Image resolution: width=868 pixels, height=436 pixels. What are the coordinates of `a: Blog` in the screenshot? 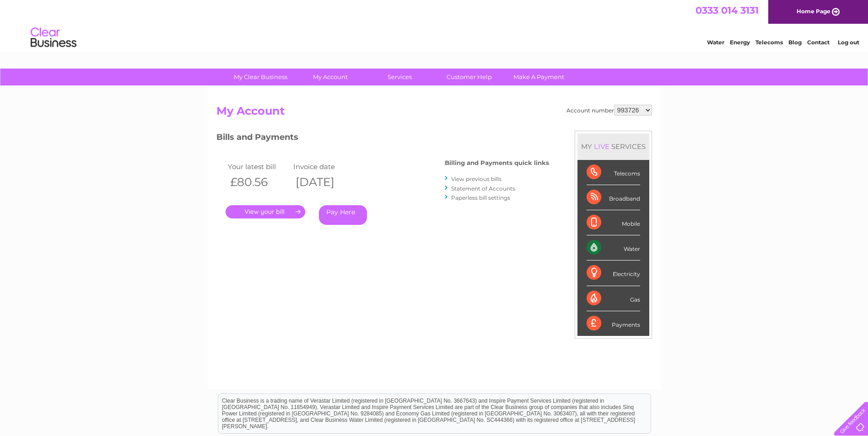 It's located at (795, 43).